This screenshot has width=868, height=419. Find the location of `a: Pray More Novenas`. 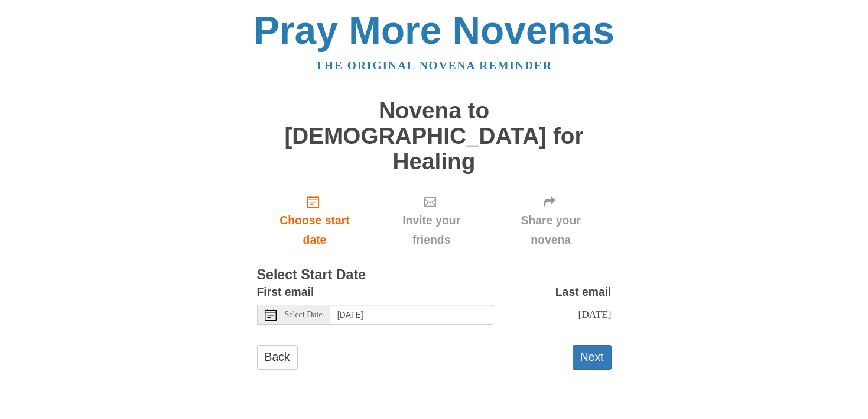

a: Pray More Novenas is located at coordinates (434, 30).